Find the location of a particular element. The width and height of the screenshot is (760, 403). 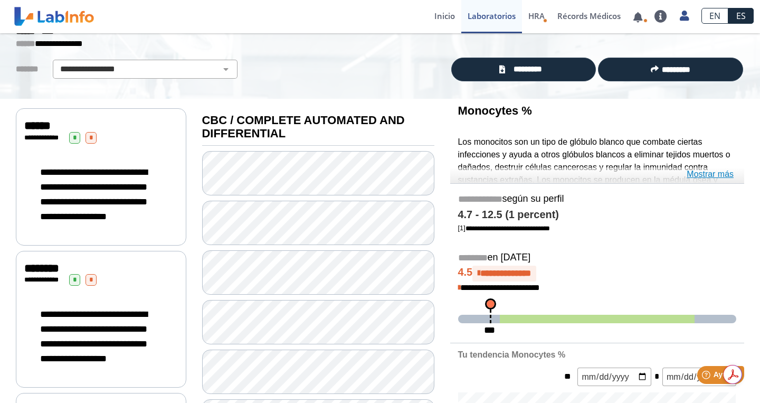

a: ES is located at coordinates (741, 16).